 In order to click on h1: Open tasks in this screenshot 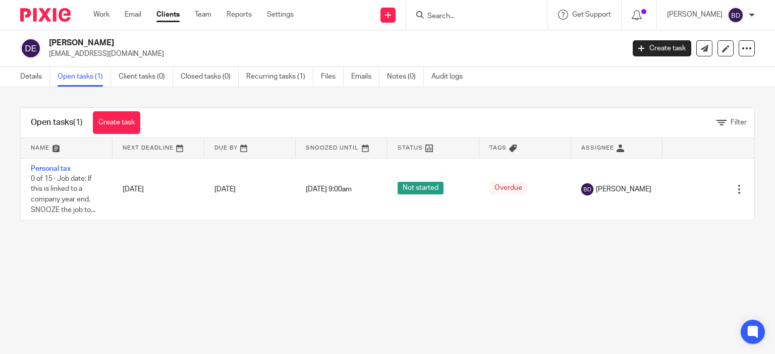, I will do `click(56, 123)`.